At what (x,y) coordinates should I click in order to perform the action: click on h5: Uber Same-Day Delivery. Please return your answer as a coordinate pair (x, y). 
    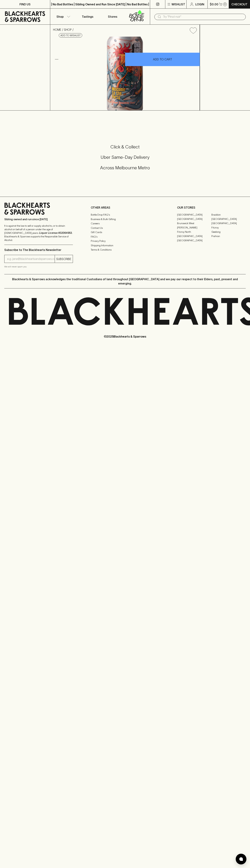
    Looking at the image, I should click on (125, 157).